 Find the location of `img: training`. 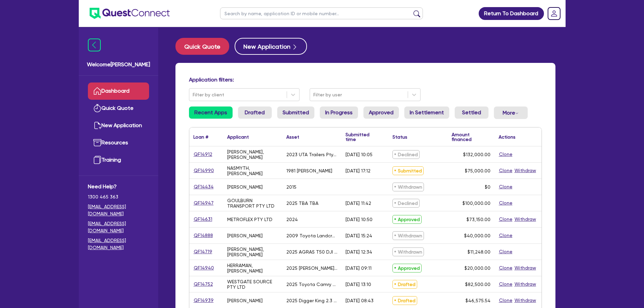

img: training is located at coordinates (97, 160).